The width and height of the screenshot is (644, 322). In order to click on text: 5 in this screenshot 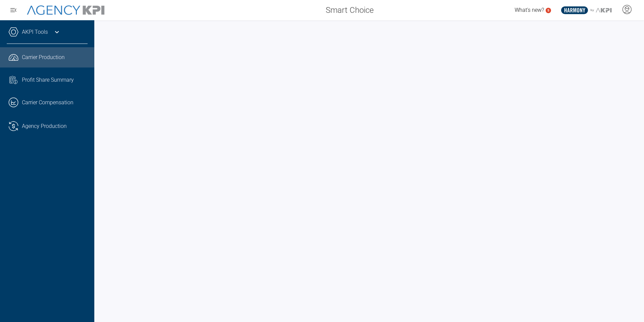, I will do `click(548, 10)`.